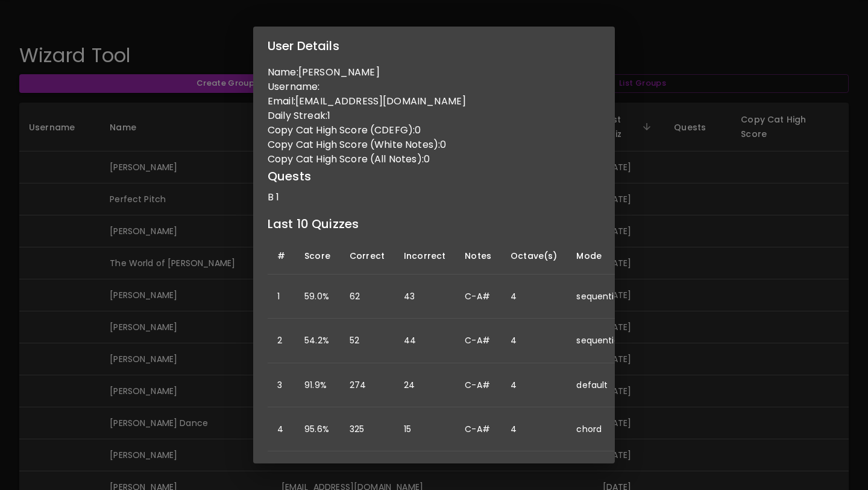 The height and width of the screenshot is (490, 868). What do you see at coordinates (280, 296) in the screenshot?
I see `td: 1` at bounding box center [280, 296].